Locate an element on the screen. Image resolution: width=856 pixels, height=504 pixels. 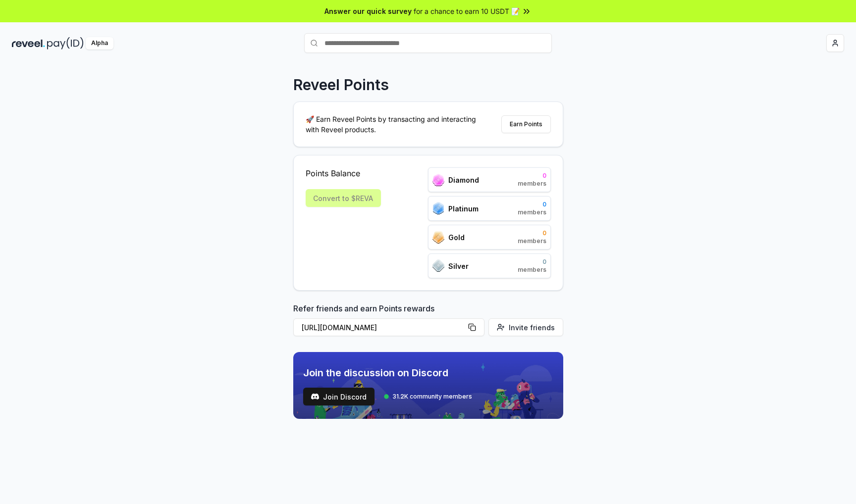
a: testJoin Discord is located at coordinates (339, 396).